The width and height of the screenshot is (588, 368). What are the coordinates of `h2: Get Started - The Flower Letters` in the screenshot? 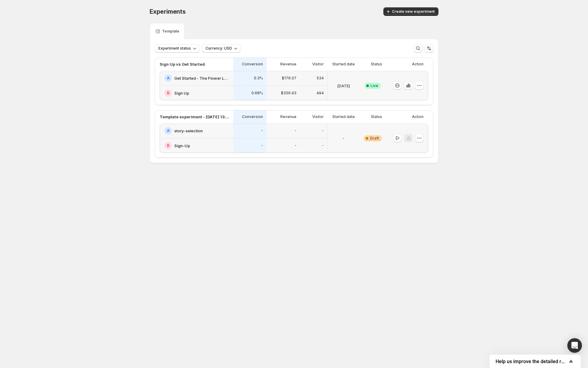 It's located at (202, 78).